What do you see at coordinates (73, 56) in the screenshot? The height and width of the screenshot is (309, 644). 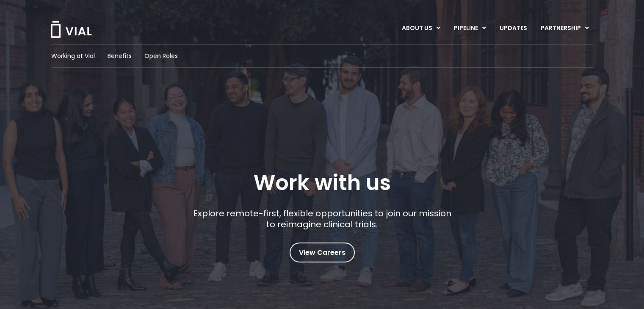 I see `a: Working at Vial` at bounding box center [73, 56].